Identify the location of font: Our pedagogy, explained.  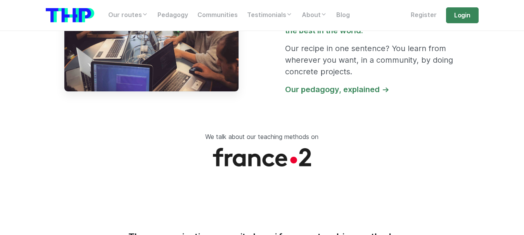
(332, 90).